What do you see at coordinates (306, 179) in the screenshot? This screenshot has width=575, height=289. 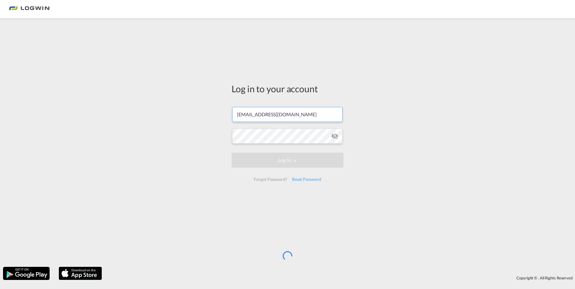 I see `div: Reset Password` at bounding box center [306, 179].